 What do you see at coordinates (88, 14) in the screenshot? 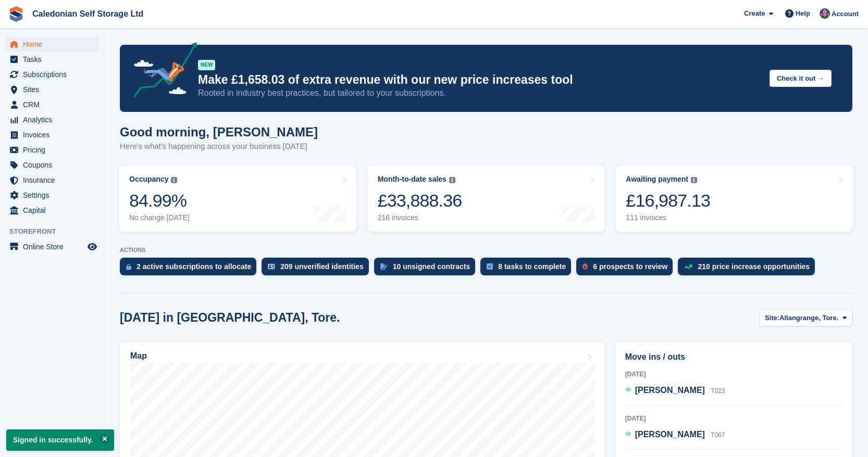
I see `a: Caledonian Self Storage Ltd` at bounding box center [88, 14].